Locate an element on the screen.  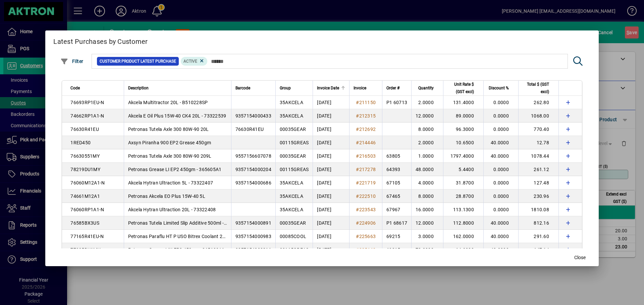
td: 230.96 is located at coordinates (538, 196).